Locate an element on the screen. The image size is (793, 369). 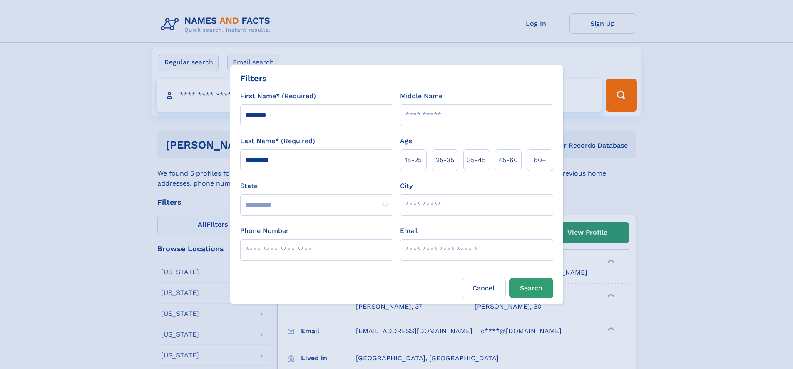
label: Cancel is located at coordinates (484, 288).